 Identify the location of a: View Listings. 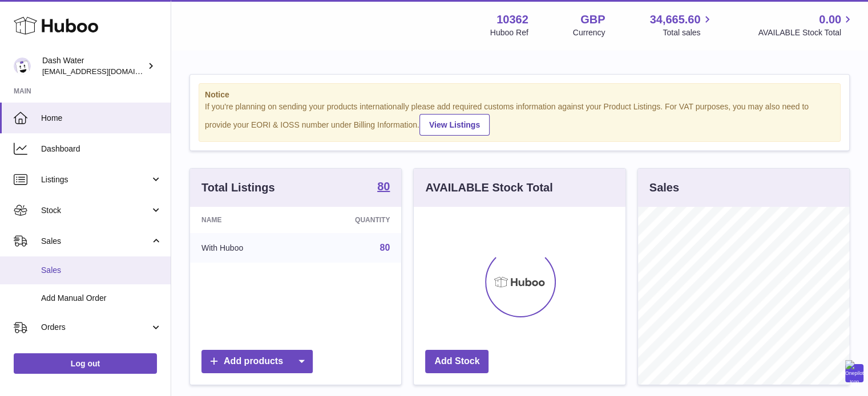
(454, 125).